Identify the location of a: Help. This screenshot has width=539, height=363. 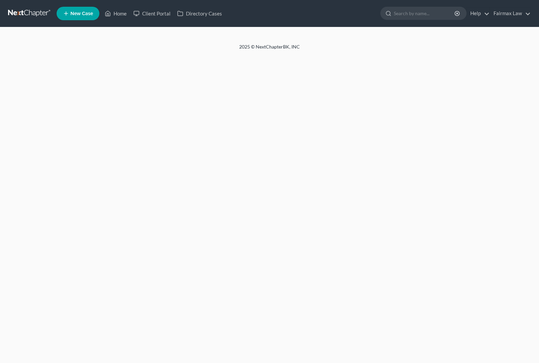
(478, 13).